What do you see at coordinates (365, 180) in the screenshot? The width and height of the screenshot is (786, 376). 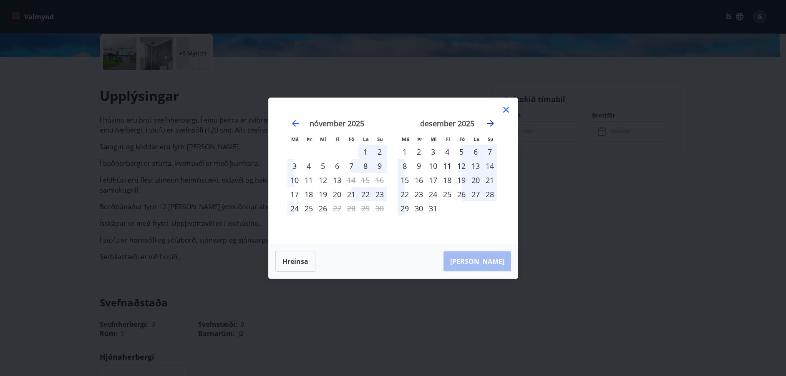 I see `td: Not available. laugardagur, 15. nóvember 2025` at bounding box center [365, 180].